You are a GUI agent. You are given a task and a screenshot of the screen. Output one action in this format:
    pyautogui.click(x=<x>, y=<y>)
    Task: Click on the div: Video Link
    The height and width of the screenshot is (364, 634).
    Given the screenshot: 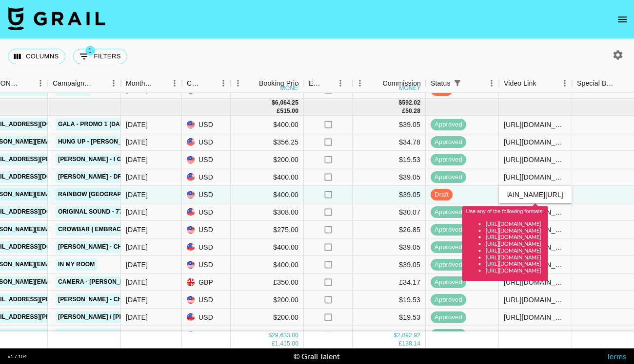 What is the action you would take?
    pyautogui.click(x=520, y=84)
    